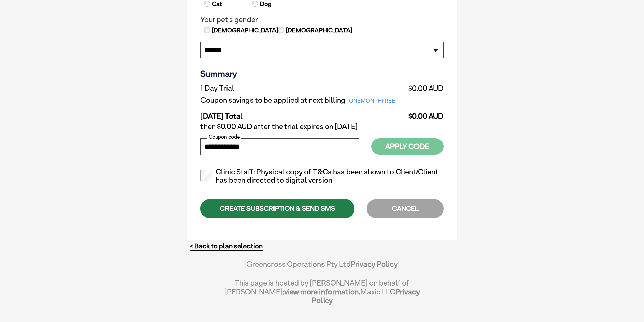  I want to click on legend: Your pet's gender, so click(322, 20).